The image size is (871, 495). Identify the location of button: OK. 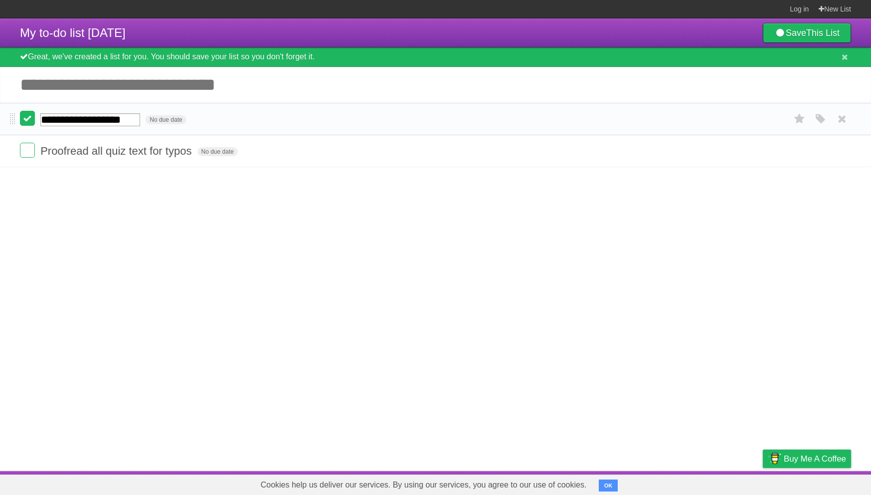
(609, 485).